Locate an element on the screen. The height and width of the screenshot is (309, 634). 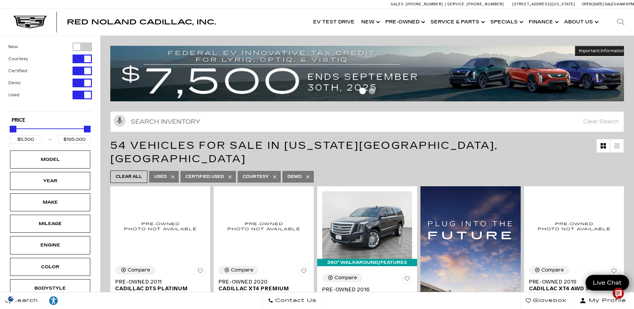
span: Live Chat is located at coordinates (607, 283).